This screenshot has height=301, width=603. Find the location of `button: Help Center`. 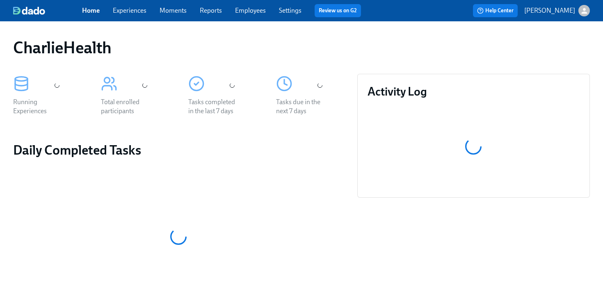

button: Help Center is located at coordinates (495, 11).